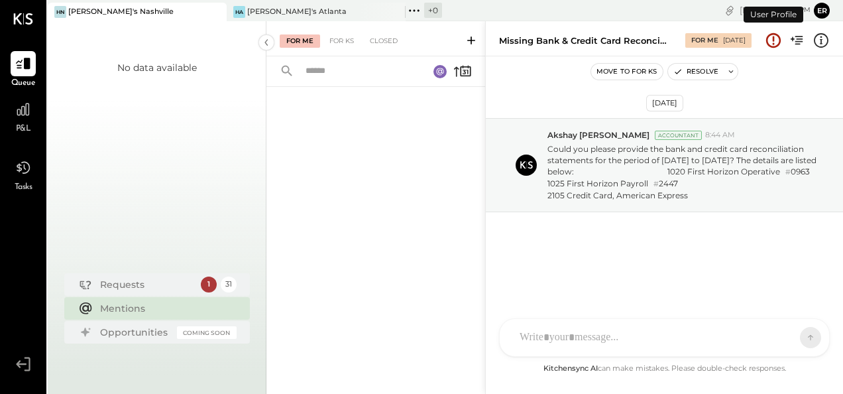 The width and height of the screenshot is (843, 394). Describe the element at coordinates (730, 10) in the screenshot. I see `div: copy link` at that location.